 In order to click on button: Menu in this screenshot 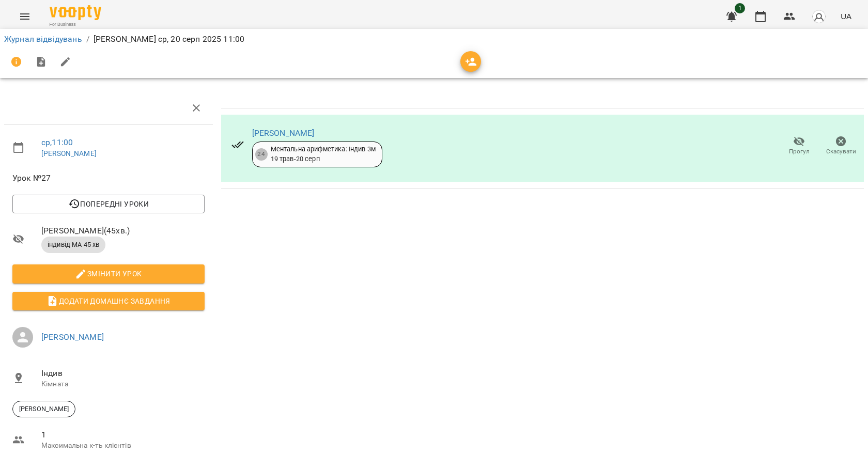, I will do `click(25, 17)`.